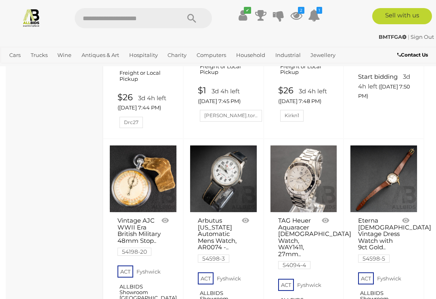  I want to click on a: Office, so click(17, 68).